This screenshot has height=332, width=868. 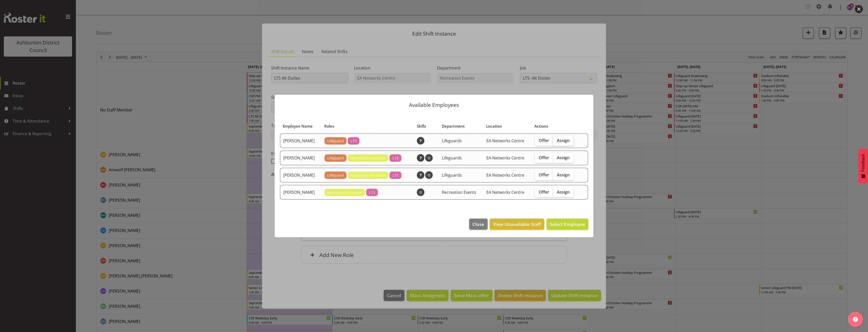 I want to click on div: Location, so click(x=507, y=126).